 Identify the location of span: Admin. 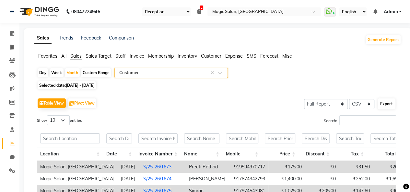
(391, 12).